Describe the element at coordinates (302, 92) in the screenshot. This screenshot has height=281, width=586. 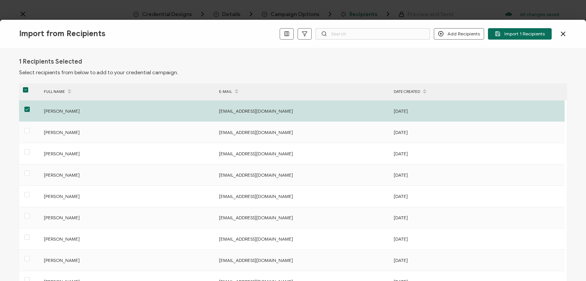
I see `div: E-MAIL` at that location.